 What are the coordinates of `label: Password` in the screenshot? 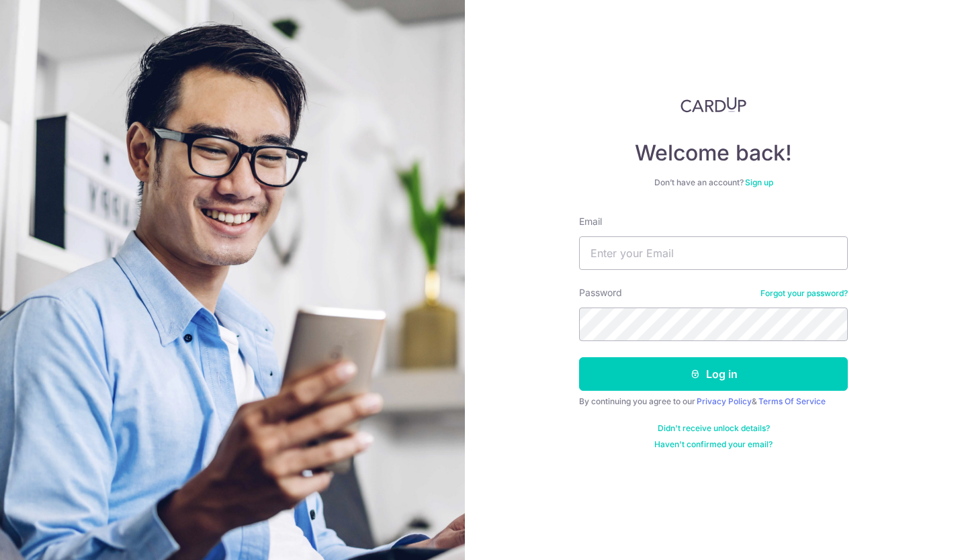 It's located at (600, 293).